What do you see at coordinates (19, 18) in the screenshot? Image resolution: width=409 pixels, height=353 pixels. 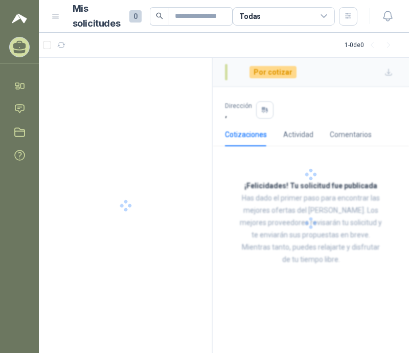 I see `img: Logo peakr` at bounding box center [19, 18].